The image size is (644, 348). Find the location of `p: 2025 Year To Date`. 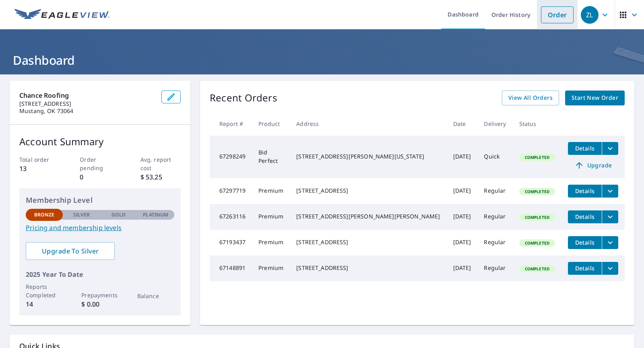

p: 2025 Year To Date is located at coordinates (100, 275).